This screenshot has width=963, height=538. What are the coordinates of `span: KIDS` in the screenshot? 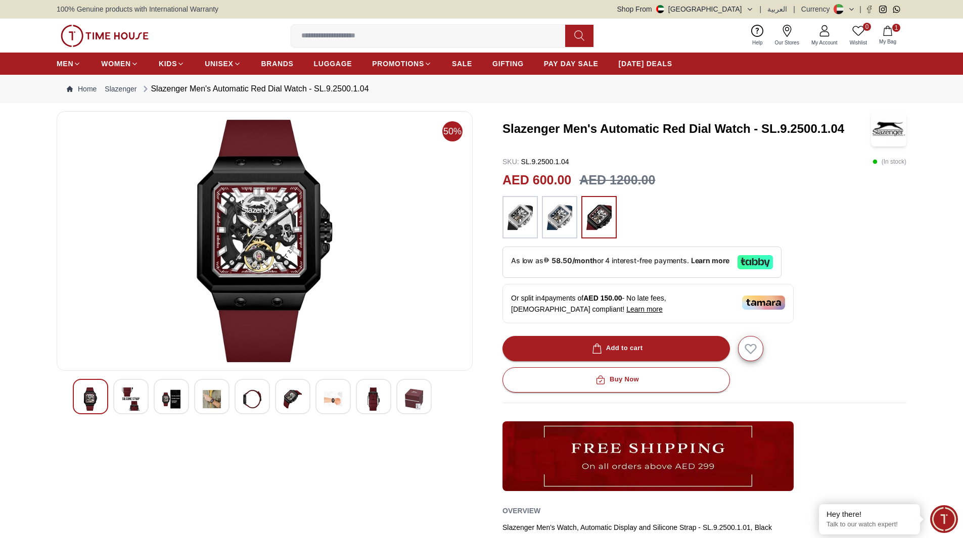 It's located at (168, 64).